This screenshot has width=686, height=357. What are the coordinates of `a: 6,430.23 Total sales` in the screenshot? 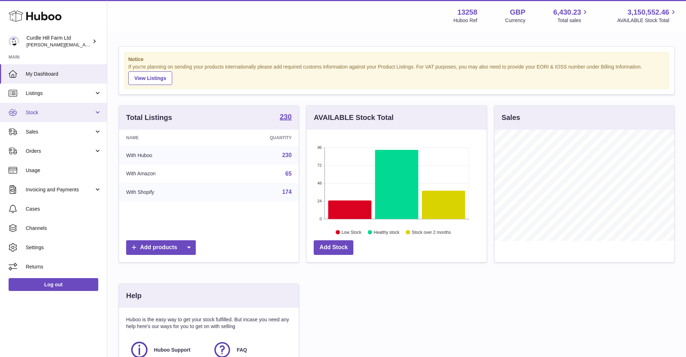 It's located at (571, 16).